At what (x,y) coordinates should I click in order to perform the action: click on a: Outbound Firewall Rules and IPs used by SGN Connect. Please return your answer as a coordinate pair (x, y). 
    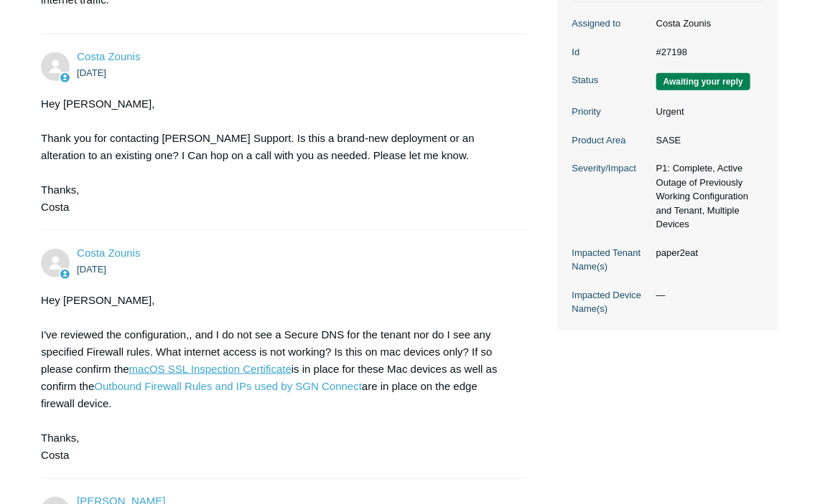
    Looking at the image, I should click on (228, 386).